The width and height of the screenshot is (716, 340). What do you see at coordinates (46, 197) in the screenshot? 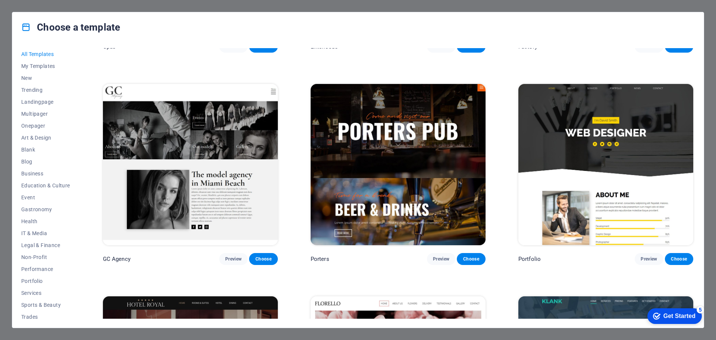
I see `span: Event` at bounding box center [46, 197].